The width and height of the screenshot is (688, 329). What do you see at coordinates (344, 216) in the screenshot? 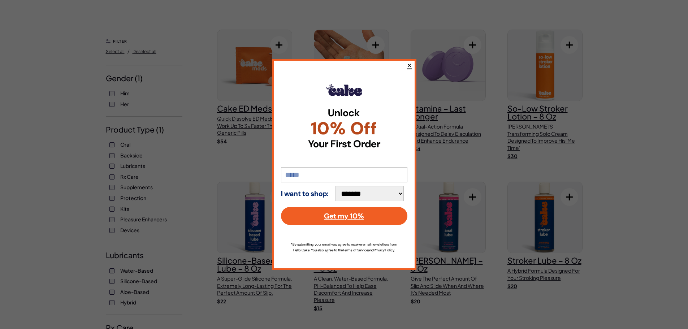
I see `button: Get my 10%` at bounding box center [344, 216].